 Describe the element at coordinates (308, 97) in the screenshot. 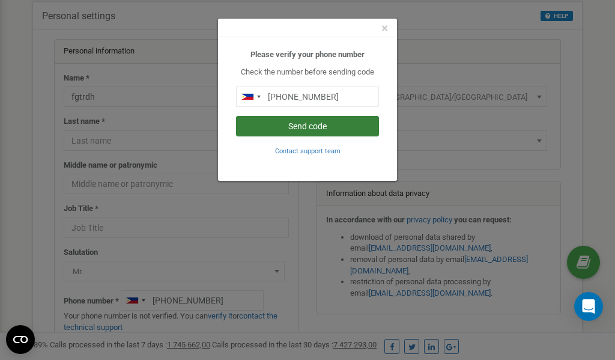

I see `input: 0905 123 4567` at that location.